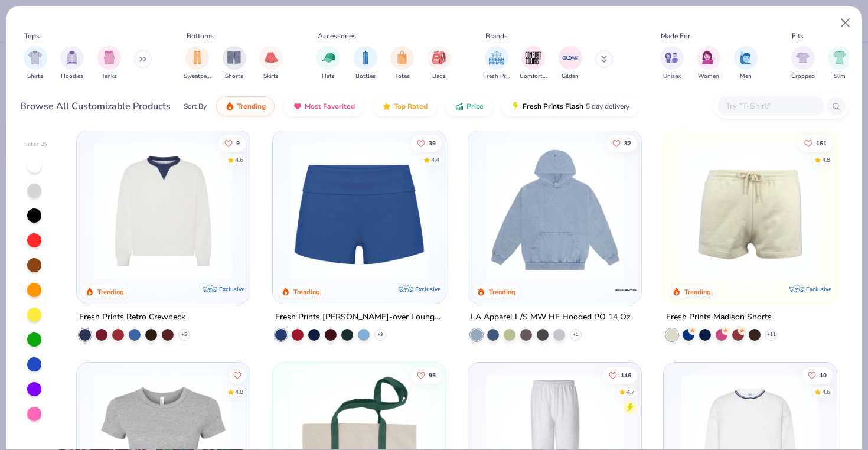 This screenshot has width=868, height=450. Describe the element at coordinates (534, 76) in the screenshot. I see `span: Comfort Colors` at that location.